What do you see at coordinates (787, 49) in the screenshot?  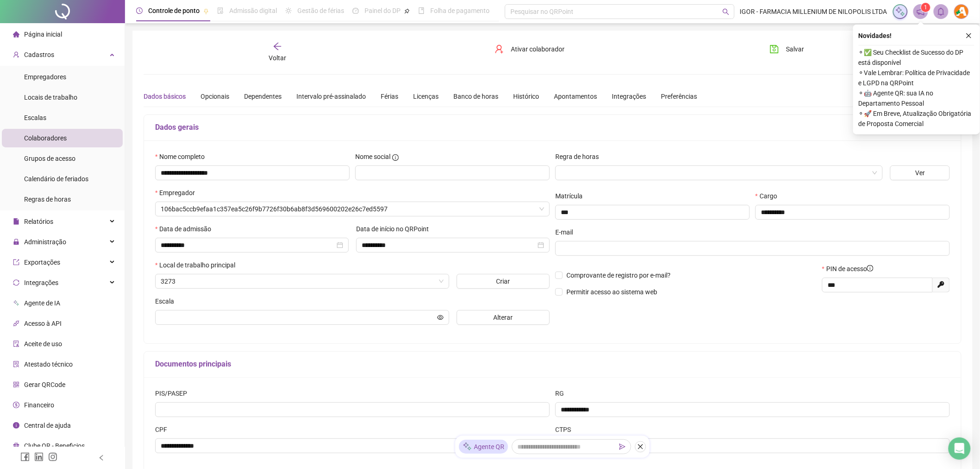 I see `button: Salvar` at bounding box center [787, 49].